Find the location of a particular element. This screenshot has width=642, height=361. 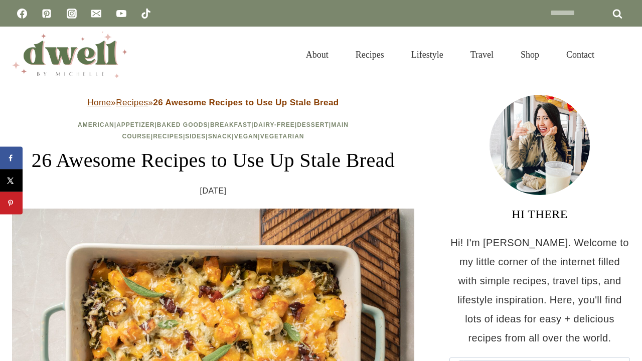

a: Appetizer is located at coordinates (135, 125).